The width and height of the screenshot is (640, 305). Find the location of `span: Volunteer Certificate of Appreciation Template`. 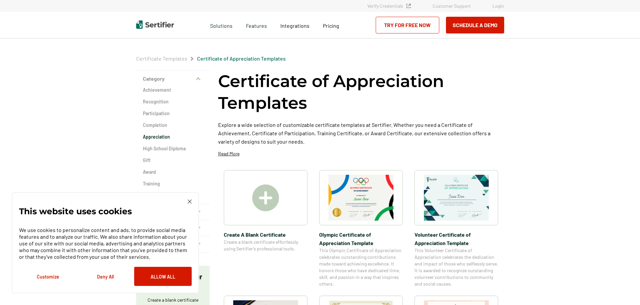

span: Volunteer Certificate of Appreciation Template is located at coordinates (457, 239).